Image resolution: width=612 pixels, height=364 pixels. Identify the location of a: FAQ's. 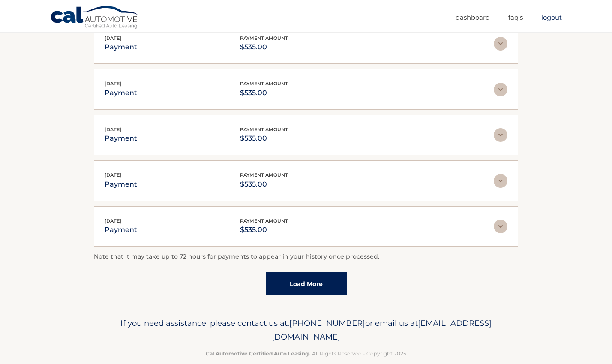
(516, 17).